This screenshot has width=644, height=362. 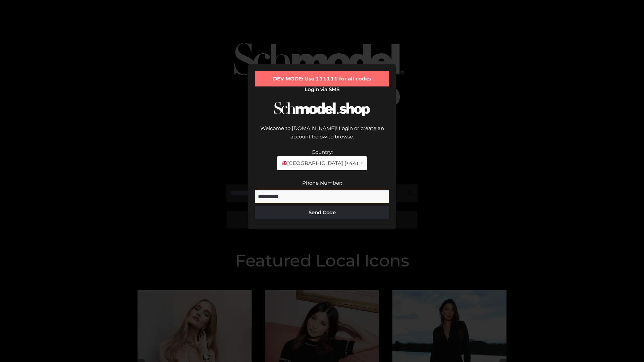 What do you see at coordinates (322, 79) in the screenshot?
I see `div: DEV MODE: Use 111111 for all codes` at bounding box center [322, 79].